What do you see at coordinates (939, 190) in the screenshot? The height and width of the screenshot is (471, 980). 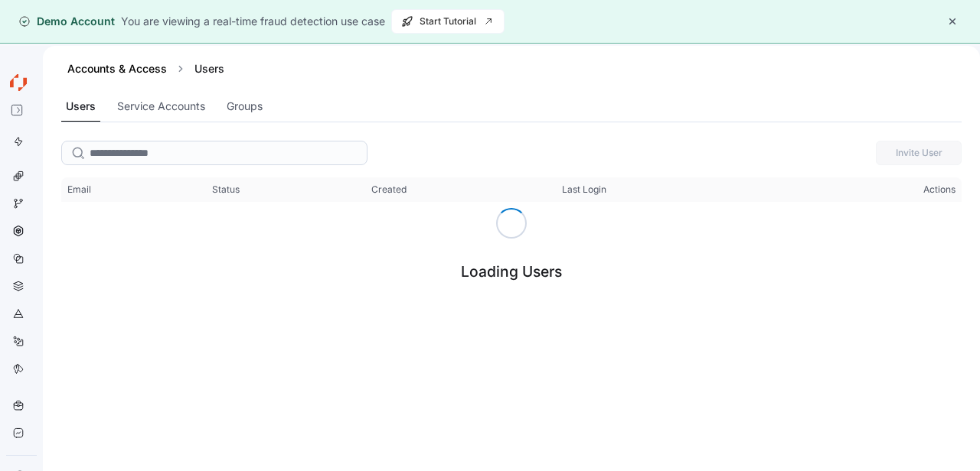 I see `span: Actions` at bounding box center [939, 190].